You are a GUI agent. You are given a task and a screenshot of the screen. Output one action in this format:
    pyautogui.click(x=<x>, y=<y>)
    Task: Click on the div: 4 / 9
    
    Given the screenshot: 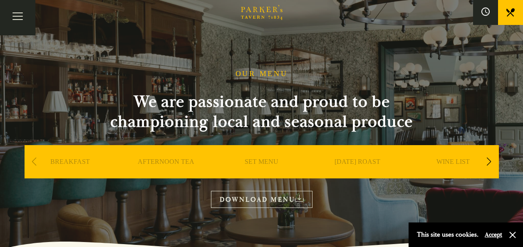 What is the action you would take?
    pyautogui.click(x=357, y=174)
    